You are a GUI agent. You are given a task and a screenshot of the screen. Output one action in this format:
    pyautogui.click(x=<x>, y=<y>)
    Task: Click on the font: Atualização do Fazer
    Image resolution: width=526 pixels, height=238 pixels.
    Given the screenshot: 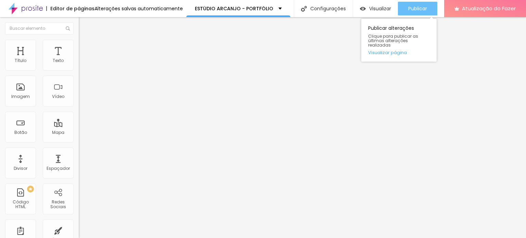 What is the action you would take?
    pyautogui.click(x=488, y=8)
    